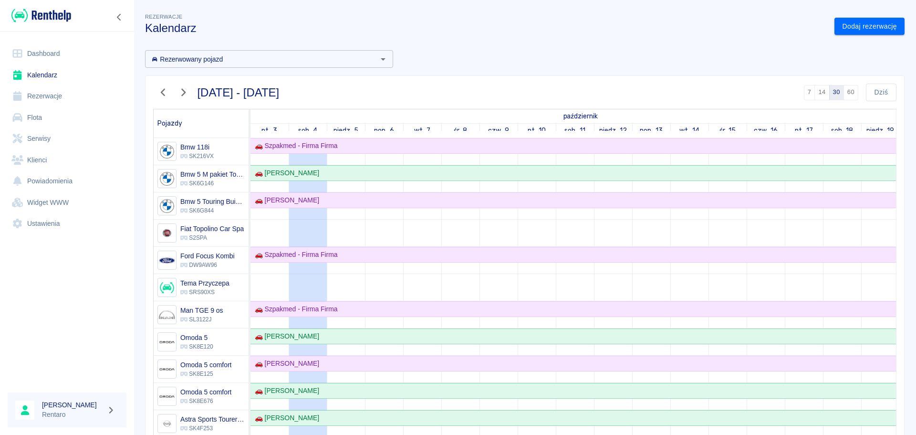 This screenshot has width=916, height=435. Describe the element at coordinates (809, 93) in the screenshot. I see `button: 7 dni` at that location.